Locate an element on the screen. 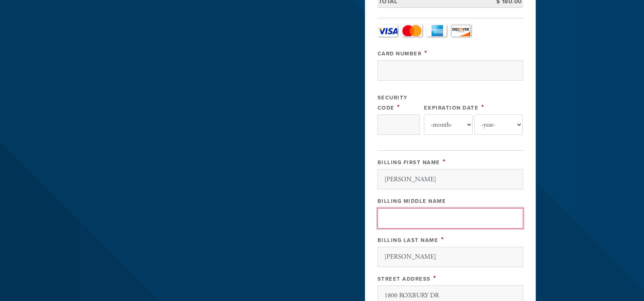 This screenshot has height=301, width=644. a: Amex is located at coordinates (436, 30).